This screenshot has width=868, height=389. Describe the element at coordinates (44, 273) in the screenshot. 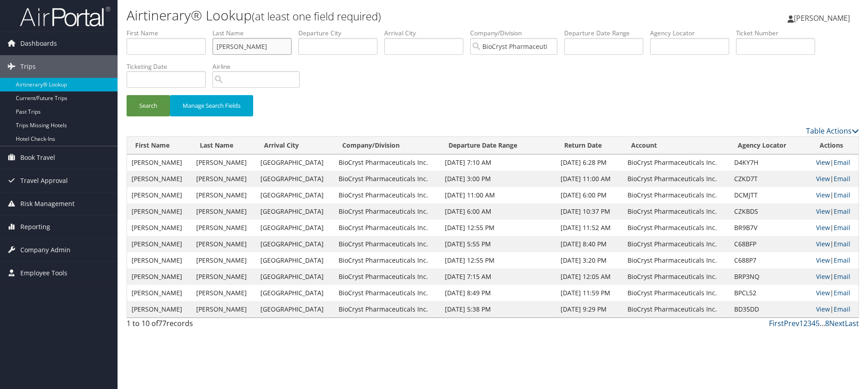

I see `span: Employee Tools` at that location.